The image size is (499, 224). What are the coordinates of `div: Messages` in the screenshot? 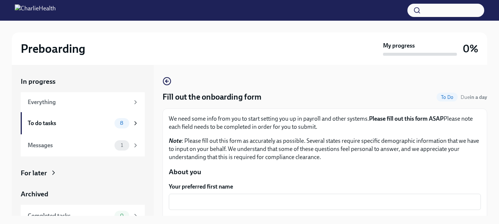 It's located at (69, 145).